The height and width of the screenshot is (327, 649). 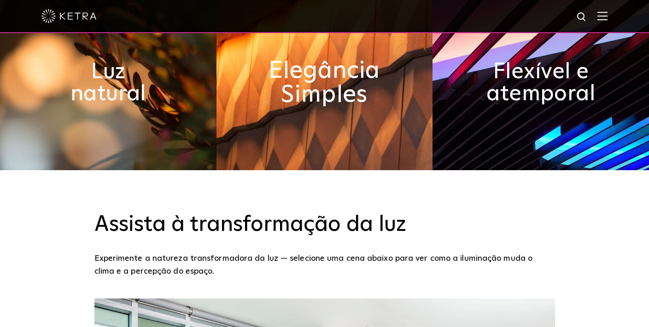 I want to click on font: Flexível e atemporal, so click(x=541, y=83).